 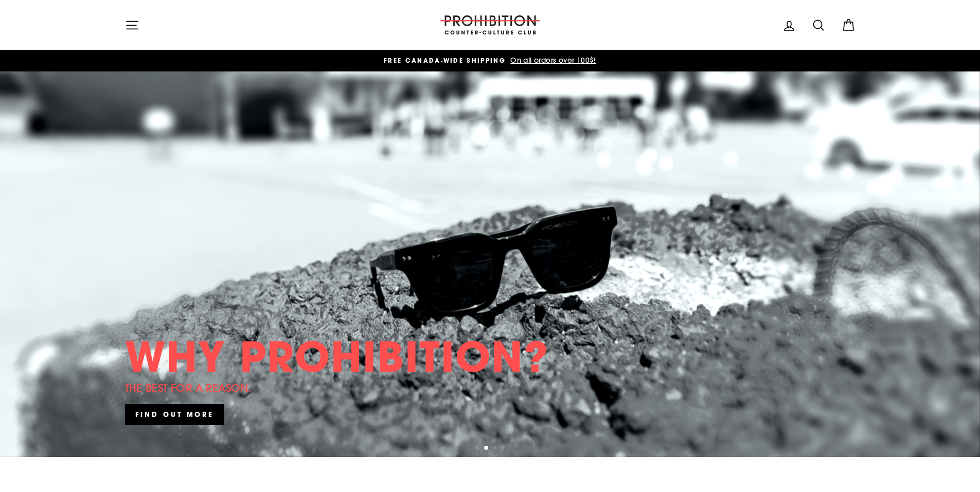 What do you see at coordinates (504, 449) in the screenshot?
I see `button: 4` at bounding box center [504, 449].